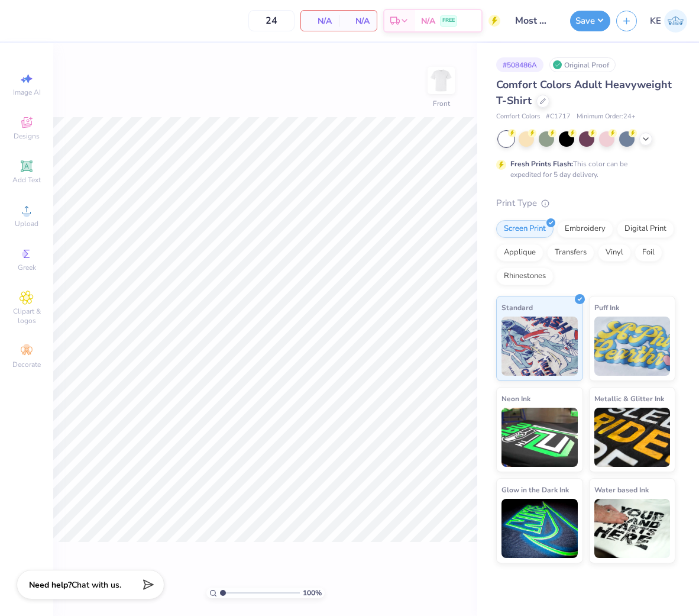 This screenshot has height=616, width=699. Describe the element at coordinates (629, 398) in the screenshot. I see `span: Metallic & Glitter Ink` at that location.